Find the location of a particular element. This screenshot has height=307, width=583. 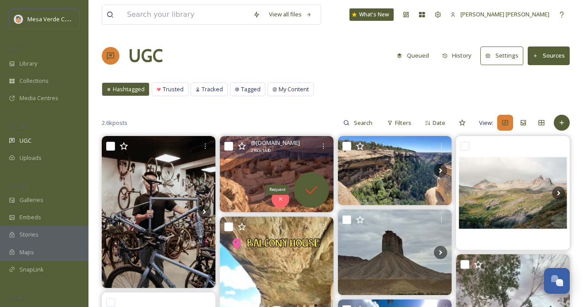

span: Galleries is located at coordinates (31, 200).